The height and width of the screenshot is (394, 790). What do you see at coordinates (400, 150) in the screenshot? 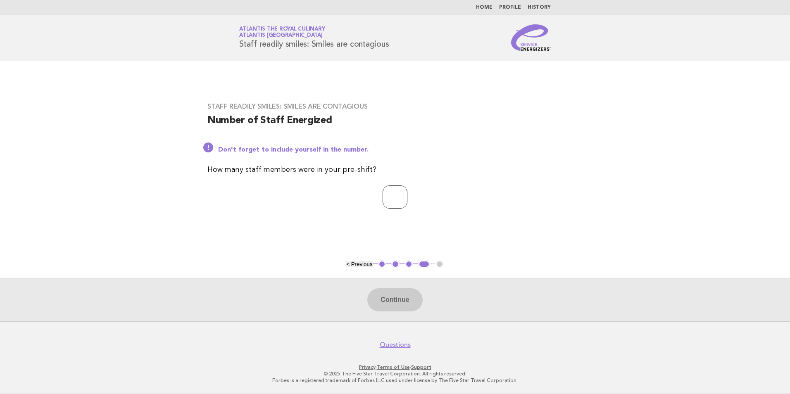
I see `p: Don't forget to include yourself in the number.` at bounding box center [400, 150].